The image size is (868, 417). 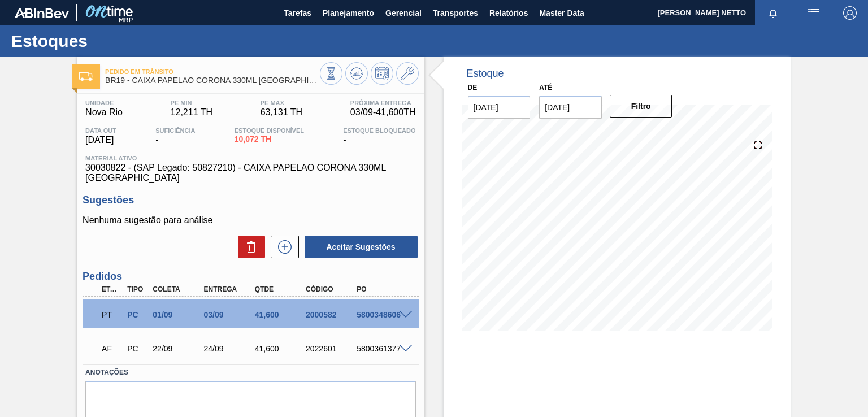 I want to click on div: Coleta, so click(x=178, y=289).